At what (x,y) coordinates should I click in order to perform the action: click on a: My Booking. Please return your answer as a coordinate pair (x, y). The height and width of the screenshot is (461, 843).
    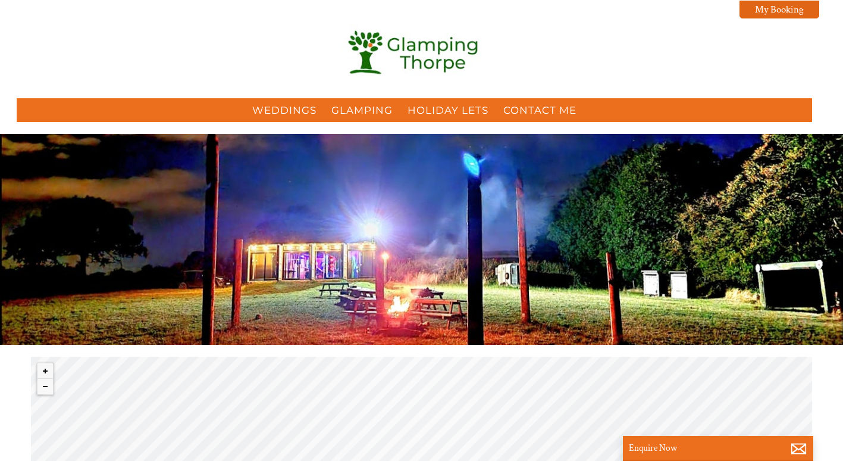
    Looking at the image, I should click on (780, 10).